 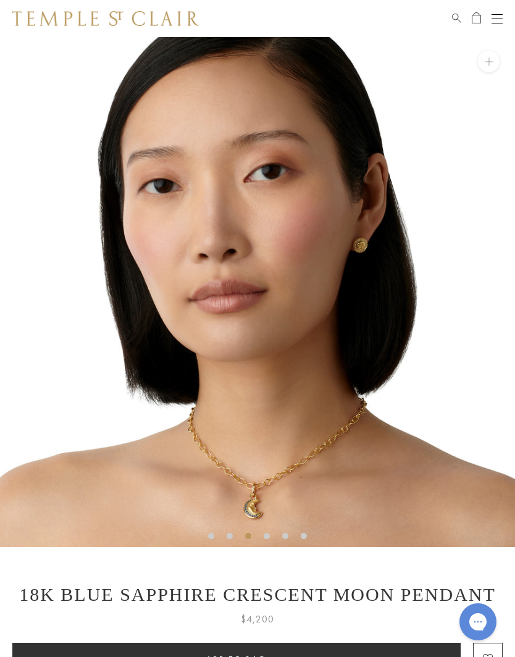 I want to click on a: Open Shopping Bag, so click(x=476, y=19).